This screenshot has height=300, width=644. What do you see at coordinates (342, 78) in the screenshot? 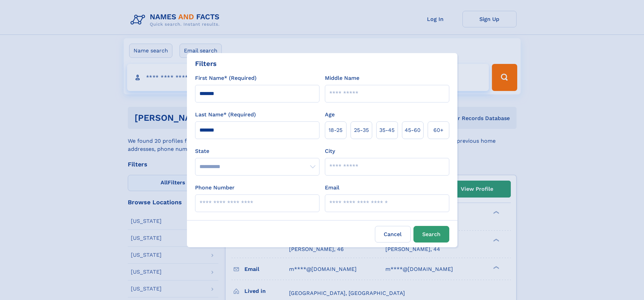
I see `label: Middle Name` at bounding box center [342, 78].